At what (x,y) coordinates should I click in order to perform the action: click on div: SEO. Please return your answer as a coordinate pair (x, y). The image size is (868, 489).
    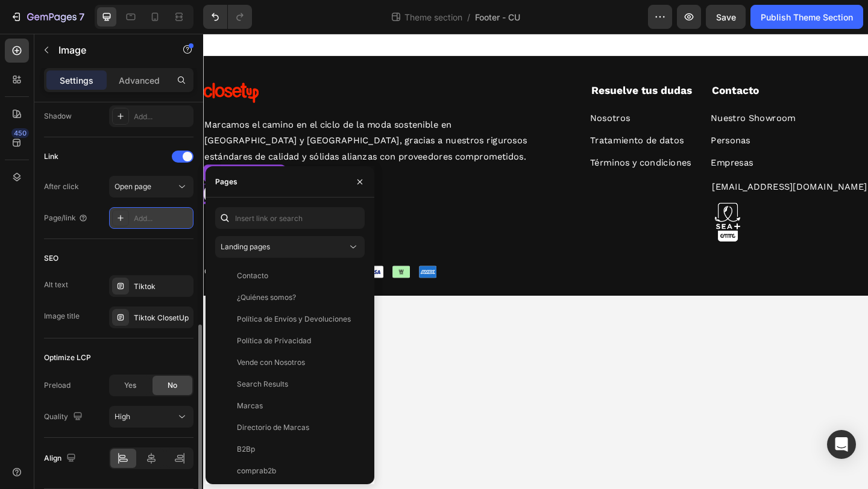
    Looking at the image, I should click on (51, 259).